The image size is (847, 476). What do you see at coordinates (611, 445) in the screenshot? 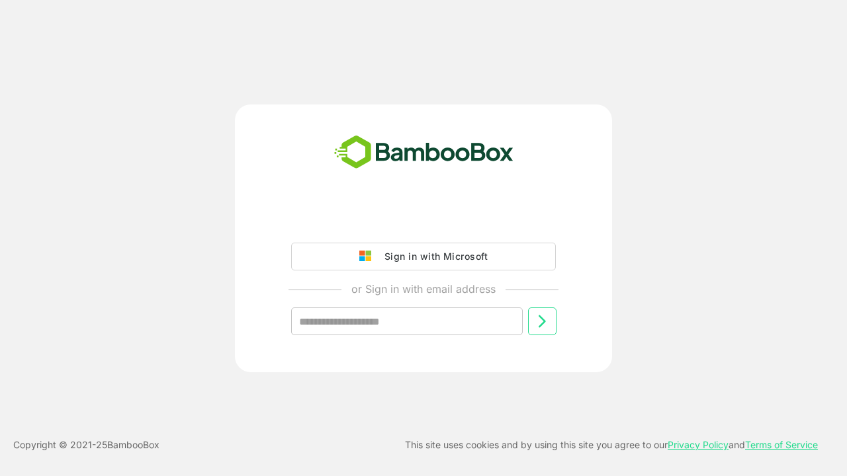
I see `p: This site uses cookies and by using this site you agree to our and` at bounding box center [611, 445].